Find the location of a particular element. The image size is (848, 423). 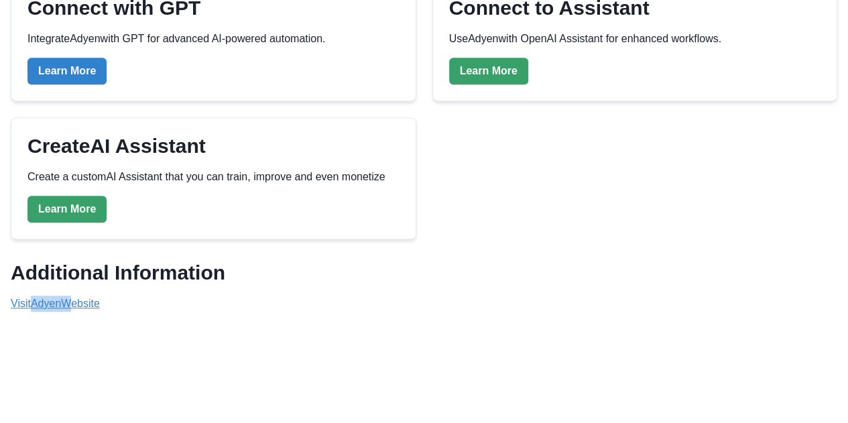

p: Create a custom AI Assistant that you can train, improve and even monetize is located at coordinates (206, 177).